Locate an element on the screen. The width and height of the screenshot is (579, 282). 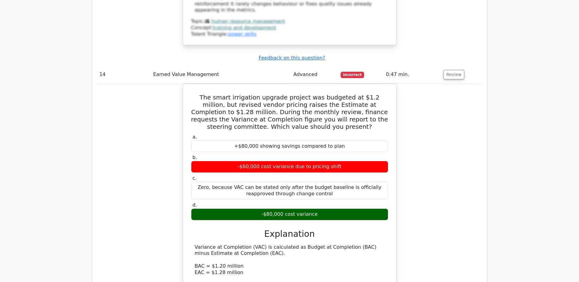
td: Advanced is located at coordinates (315, 75).